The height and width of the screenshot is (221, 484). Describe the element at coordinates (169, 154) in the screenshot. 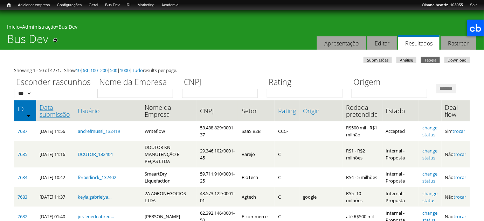

I see `td: DOUTOR KN MANUTENÇÃO E PEÇAS LTDA` at that location.